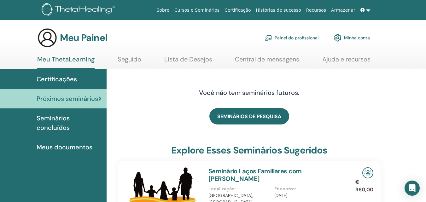 This screenshot has width=426, height=202. What do you see at coordinates (84, 38) in the screenshot?
I see `font: Meu Painel` at bounding box center [84, 38].